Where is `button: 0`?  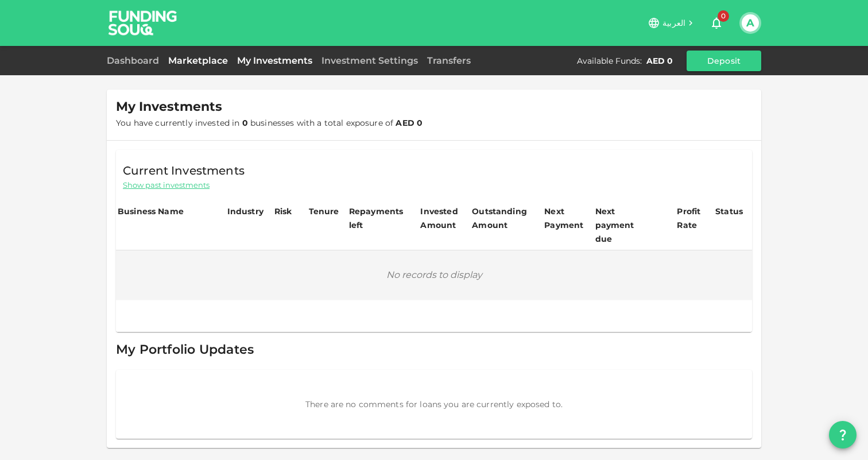 button: 0 is located at coordinates (717, 23).